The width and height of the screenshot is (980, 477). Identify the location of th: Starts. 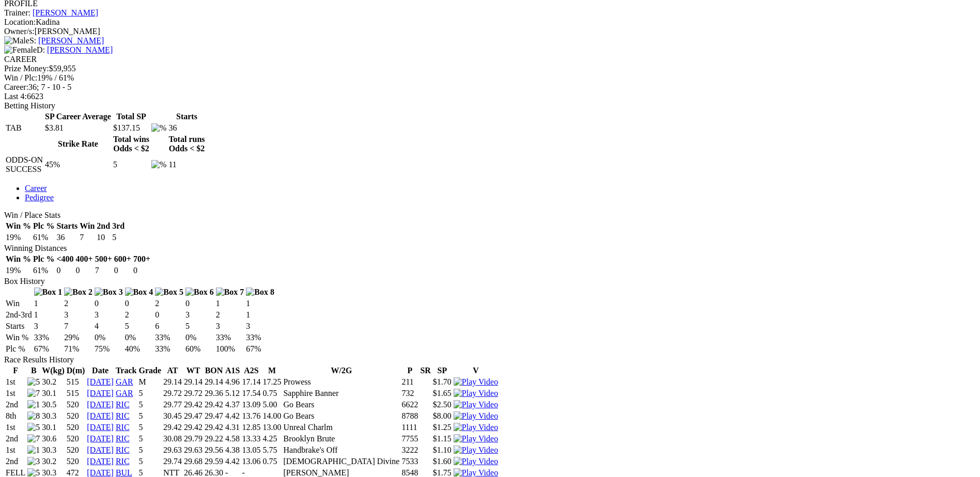
(67, 226).